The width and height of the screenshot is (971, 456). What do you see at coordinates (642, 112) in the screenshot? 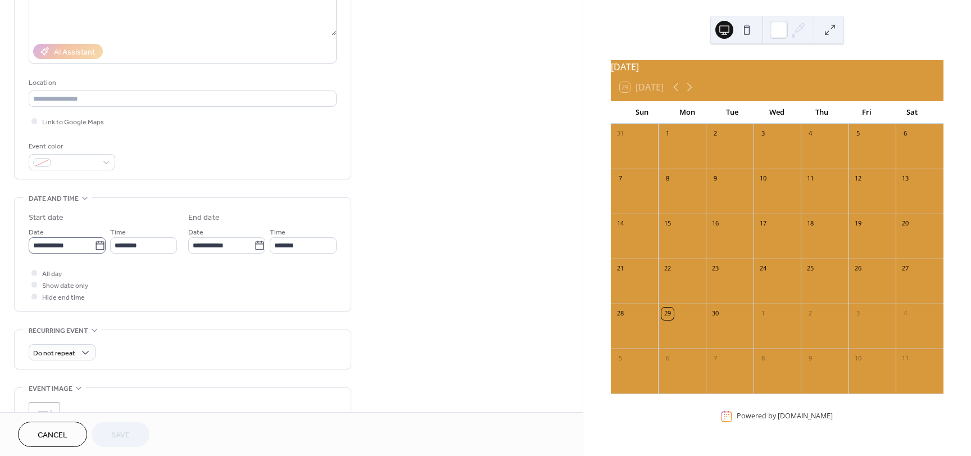
I see `div: Sun` at bounding box center [642, 112].